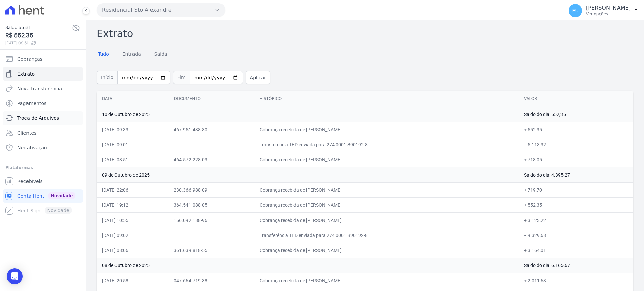  What do you see at coordinates (576, 189) in the screenshot?
I see `td: + 719,70` at bounding box center [576, 189].